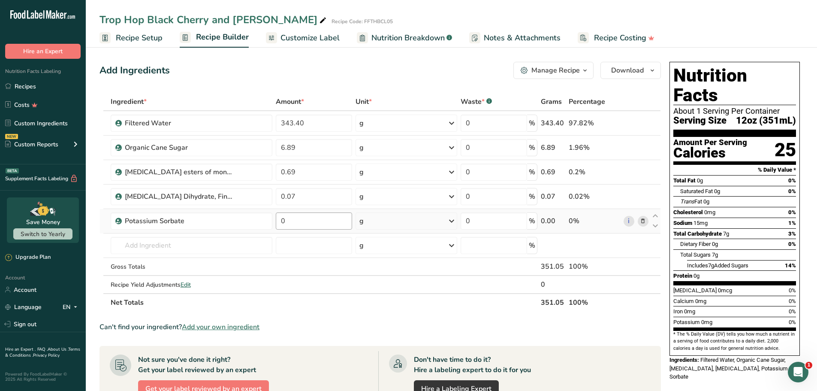 Image resolution: width=817 pixels, height=391 pixels. What do you see at coordinates (12, 171) in the screenshot?
I see `div: BETA` at bounding box center [12, 171].